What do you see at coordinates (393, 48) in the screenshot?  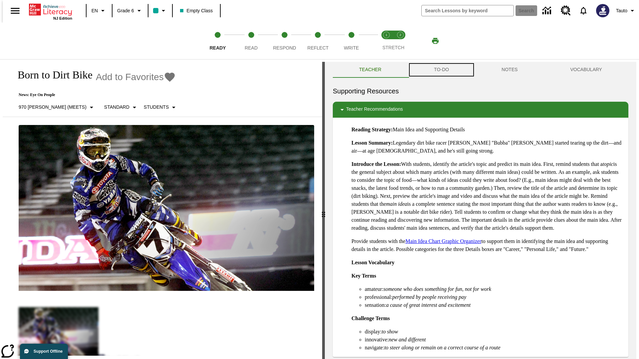 I see `span: STRETCH` at bounding box center [393, 48].